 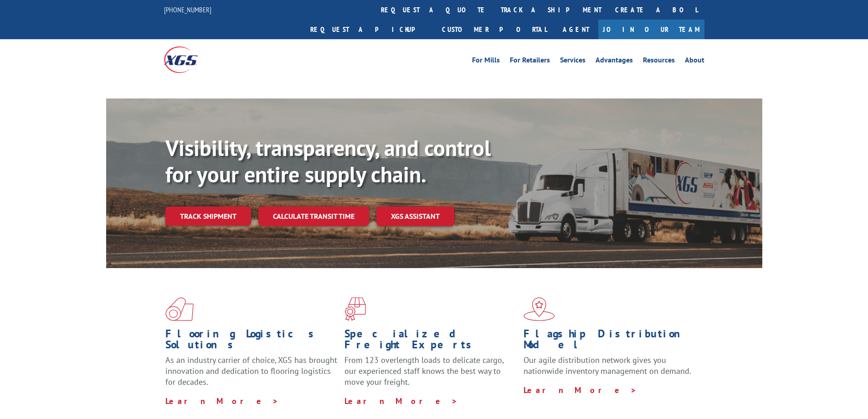 What do you see at coordinates (495, 29) in the screenshot?
I see `a: Customer Portal` at bounding box center [495, 29].